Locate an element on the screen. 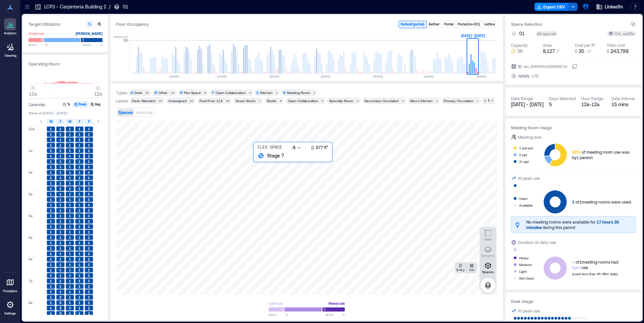 This screenshot has width=644, height=323. div: Flex Space is located at coordinates (192, 93).